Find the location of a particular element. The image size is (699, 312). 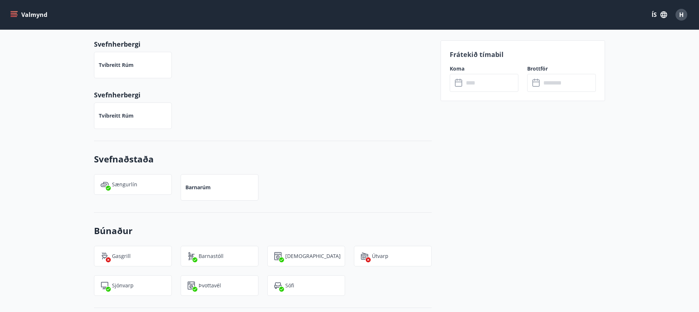

p: Þvottavél is located at coordinates (210, 285).